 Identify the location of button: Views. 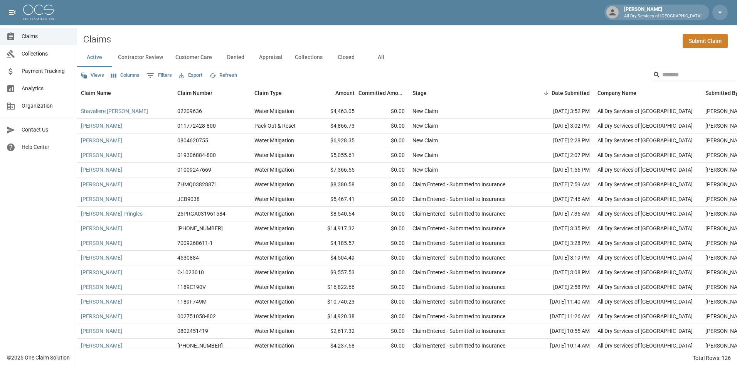
(92, 75).